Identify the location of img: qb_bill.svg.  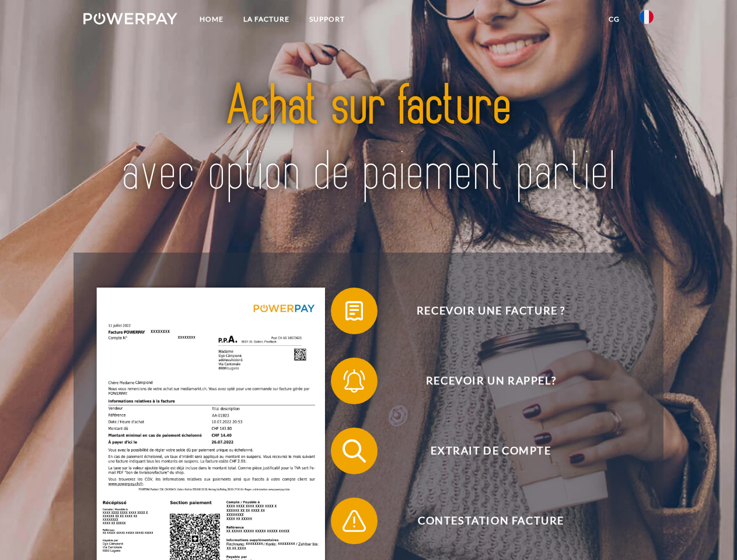
(354, 311).